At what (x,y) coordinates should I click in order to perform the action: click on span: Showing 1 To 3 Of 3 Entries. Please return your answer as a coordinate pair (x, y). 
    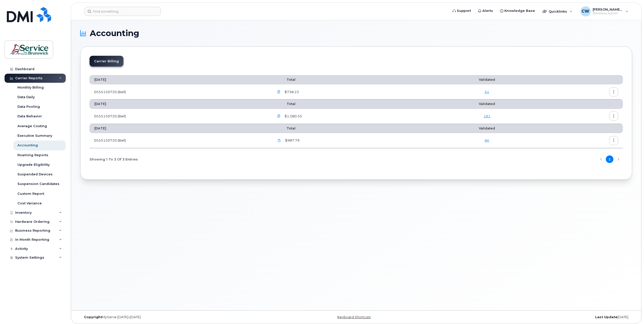
    Looking at the image, I should click on (113, 160).